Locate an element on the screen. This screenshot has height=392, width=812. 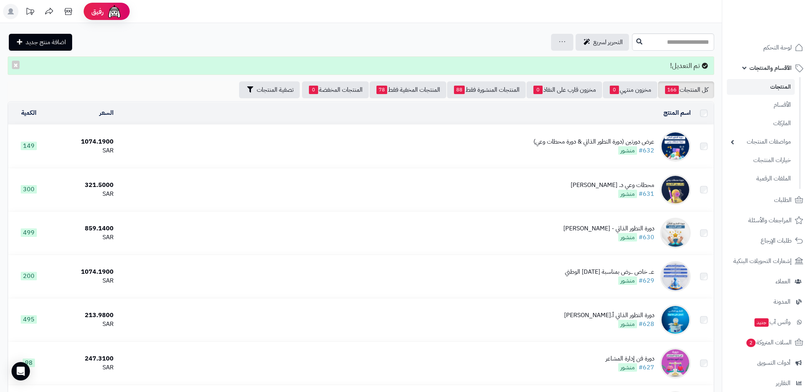
span: 200 is located at coordinates (29, 276).